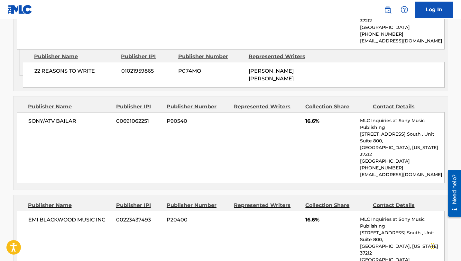 The height and width of the screenshot is (261, 461). What do you see at coordinates (198, 121) in the screenshot?
I see `span: P90540` at bounding box center [198, 121].